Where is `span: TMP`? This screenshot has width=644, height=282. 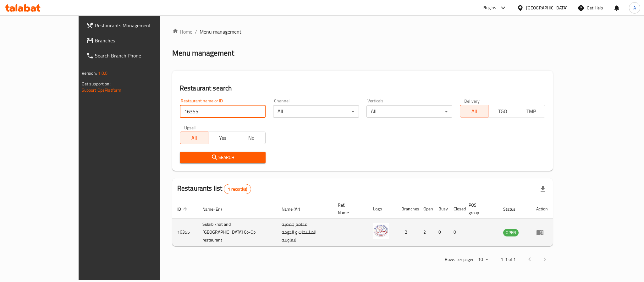
span: TMP is located at coordinates (531, 112).